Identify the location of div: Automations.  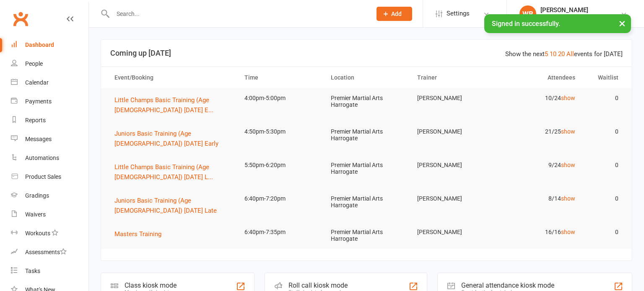
(42, 158).